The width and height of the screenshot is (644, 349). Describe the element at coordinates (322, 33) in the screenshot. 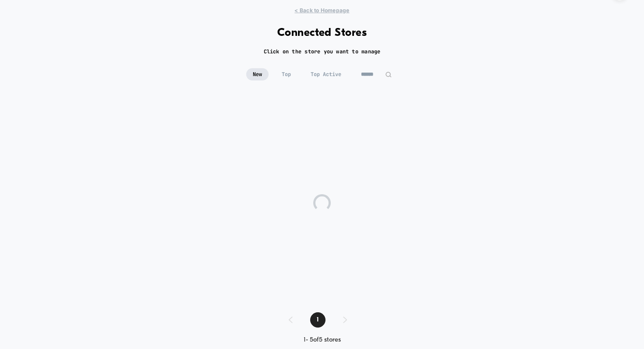

I see `h1: Connected Stores` at that location.